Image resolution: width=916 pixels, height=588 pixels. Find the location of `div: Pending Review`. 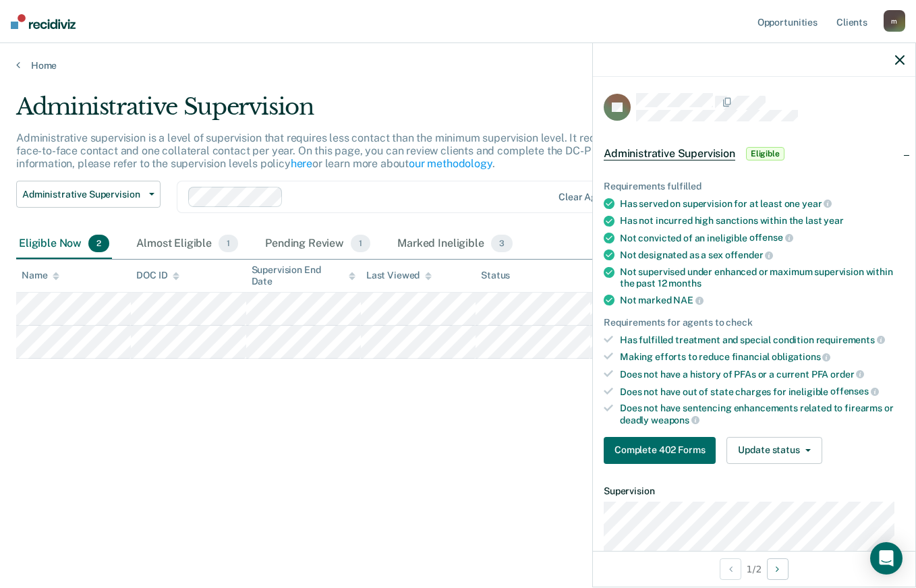

div: Pending Review is located at coordinates (318, 244).